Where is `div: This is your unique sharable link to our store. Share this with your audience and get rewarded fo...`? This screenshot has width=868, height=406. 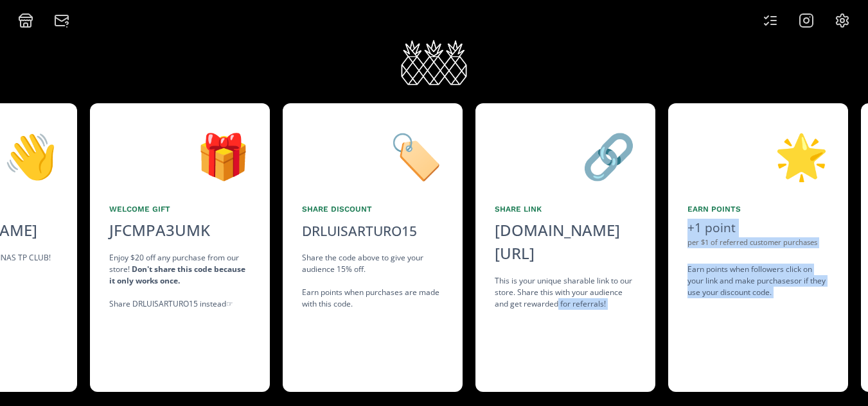 div: This is your unique sharable link to our store. Share this with your audience and get rewarded fo... is located at coordinates (566, 293).